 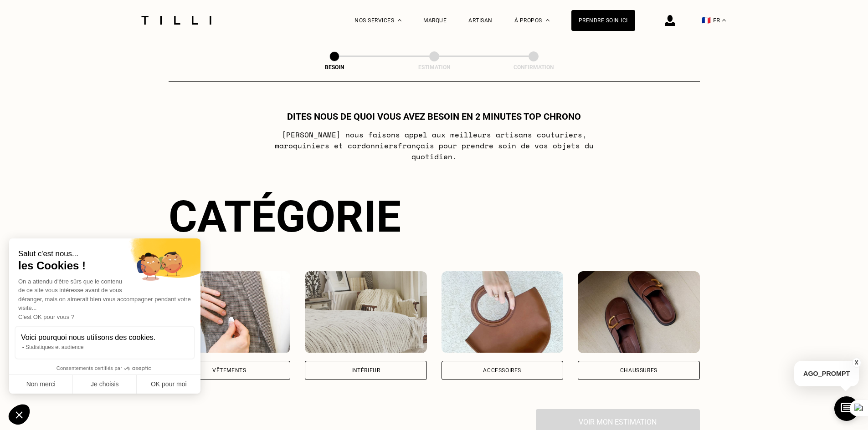 What do you see at coordinates (534, 67) in the screenshot?
I see `div: Confirmation` at bounding box center [534, 67].